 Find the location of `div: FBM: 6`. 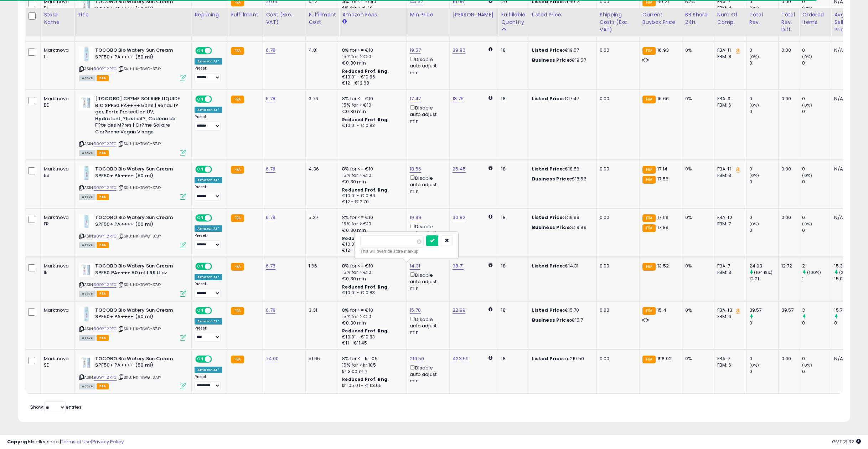

div: FBM: 6 is located at coordinates (729, 316).